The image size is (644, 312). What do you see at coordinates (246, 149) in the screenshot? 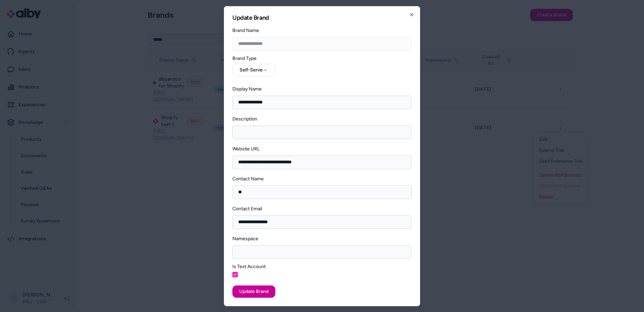
I see `label: Website URL` at bounding box center [246, 149].